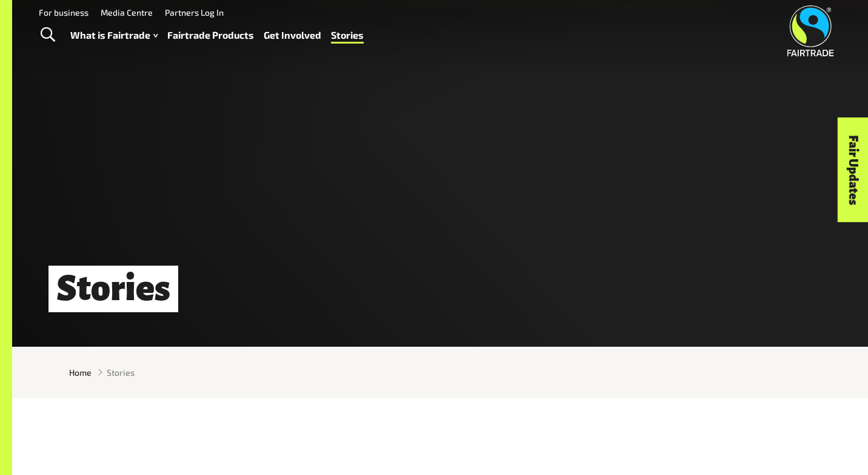 The height and width of the screenshot is (475, 868). What do you see at coordinates (80, 372) in the screenshot?
I see `span: Home` at bounding box center [80, 372].